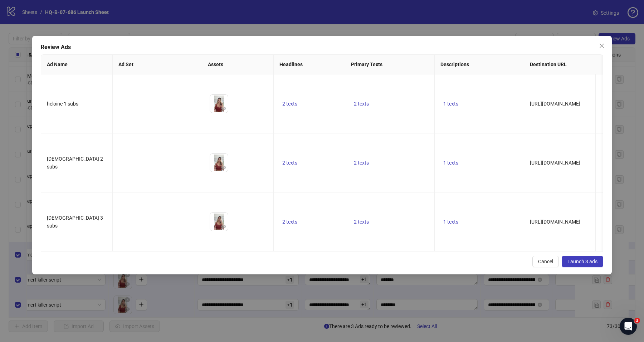  Describe the element at coordinates (578, 64) in the screenshot. I see `th: Destination URL` at that location.